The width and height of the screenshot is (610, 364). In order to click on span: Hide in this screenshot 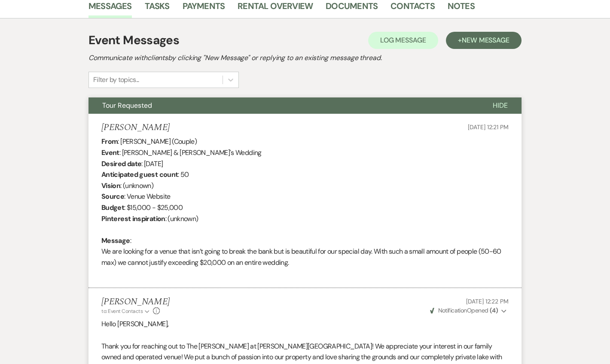, I will do `click(500, 105)`.